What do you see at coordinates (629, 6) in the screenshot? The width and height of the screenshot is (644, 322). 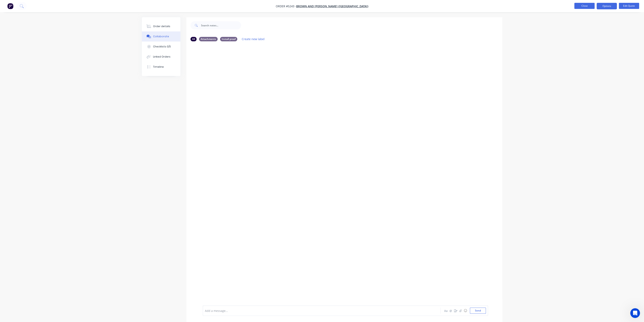 I see `button: Edit Quote` at bounding box center [629, 6].